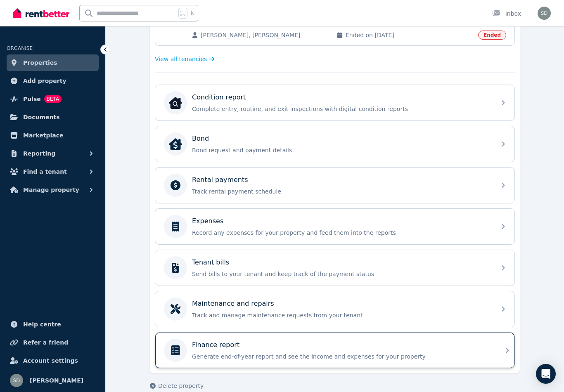  Describe the element at coordinates (341, 191) in the screenshot. I see `p: Track rental payment schedule` at that location.